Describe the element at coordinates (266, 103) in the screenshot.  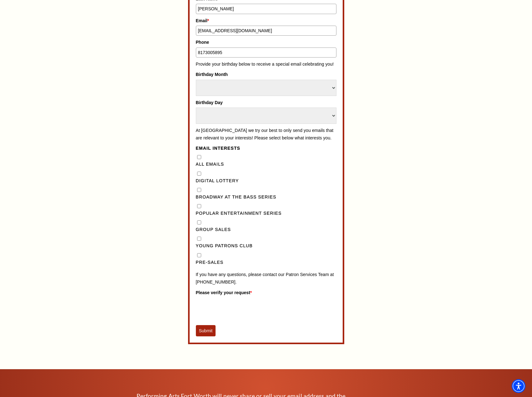
I see `label: Birthday Day` at that location.